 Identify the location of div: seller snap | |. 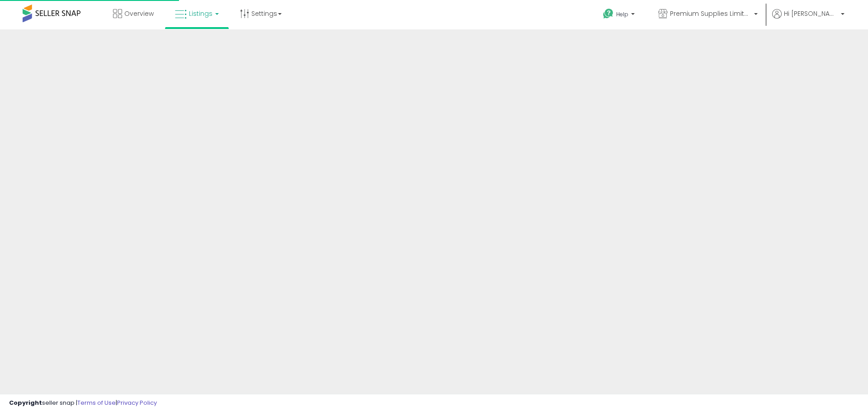
(83, 403).